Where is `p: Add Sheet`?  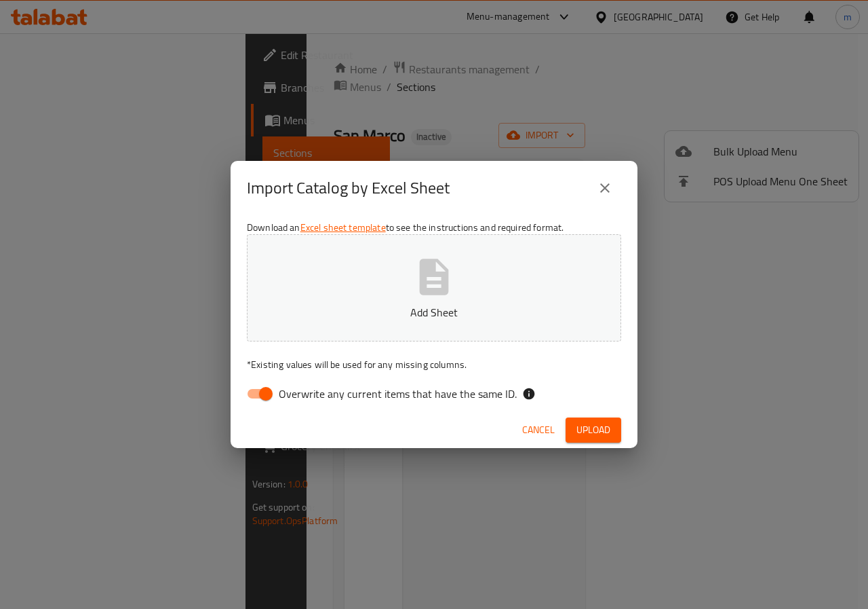 p: Add Sheet is located at coordinates (434, 312).